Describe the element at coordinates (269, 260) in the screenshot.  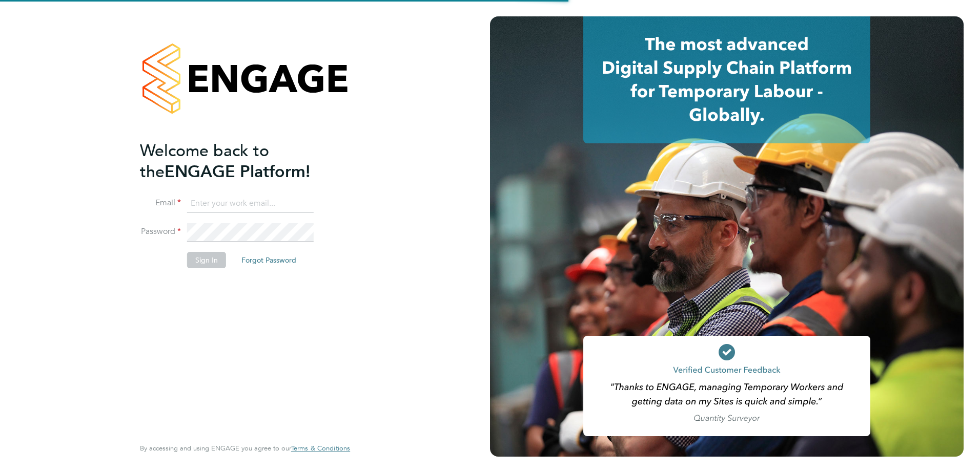
I see `button: Forgot Password` at that location.